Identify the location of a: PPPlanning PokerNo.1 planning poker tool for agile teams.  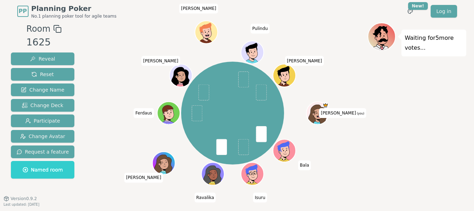
(67, 11).